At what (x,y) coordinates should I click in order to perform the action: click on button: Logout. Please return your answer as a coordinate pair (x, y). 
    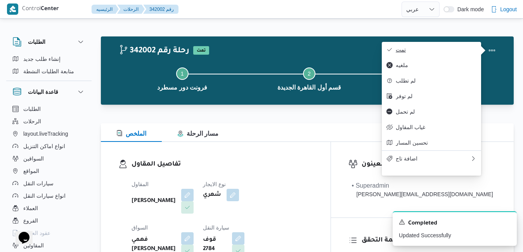
    Looking at the image, I should click on (504, 9).